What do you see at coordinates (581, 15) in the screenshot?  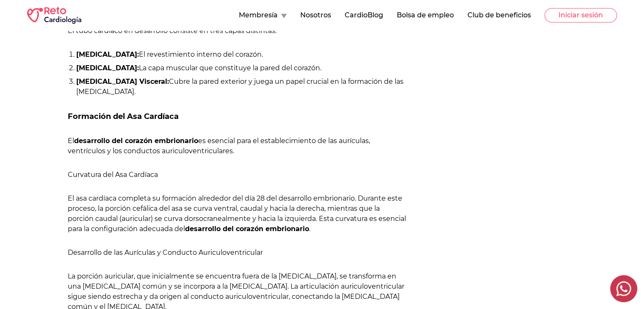 I see `a: Iniciar sesión` at bounding box center [581, 15].